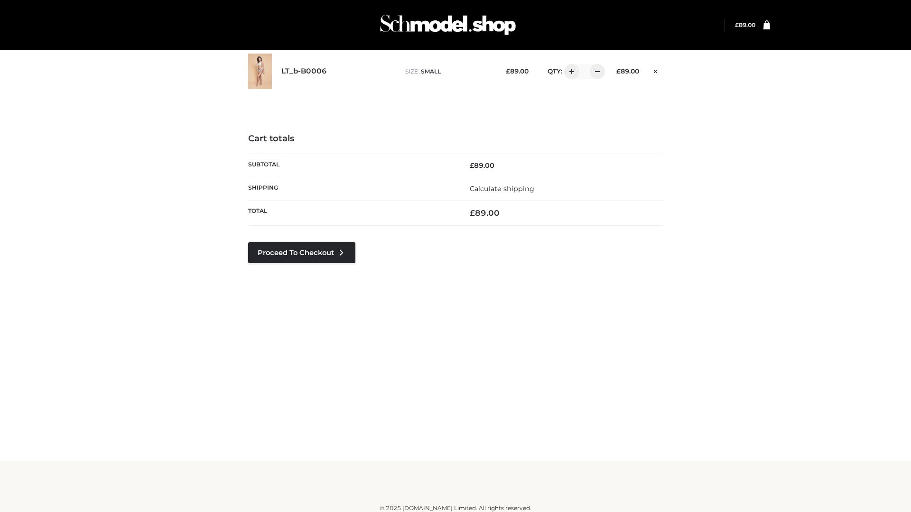  I want to click on a: LT_b-B0006, so click(304, 71).